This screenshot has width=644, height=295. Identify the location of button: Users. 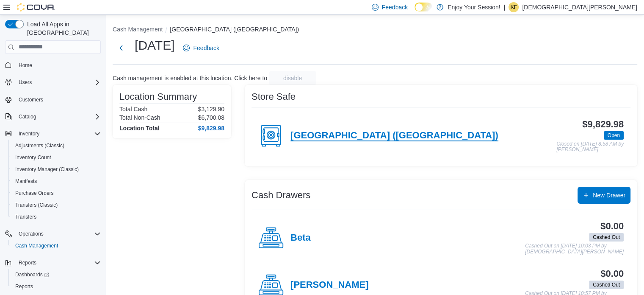
(25, 82).